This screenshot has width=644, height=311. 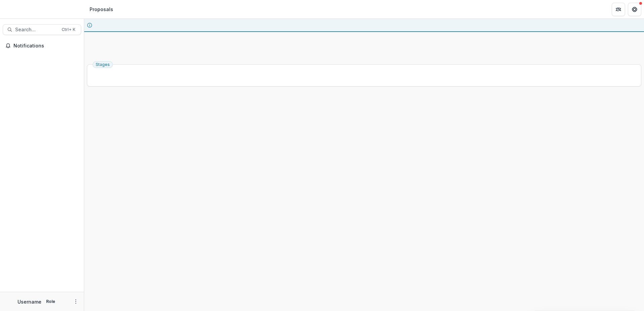 What do you see at coordinates (69, 30) in the screenshot?
I see `div: Ctrl + K` at bounding box center [69, 30].